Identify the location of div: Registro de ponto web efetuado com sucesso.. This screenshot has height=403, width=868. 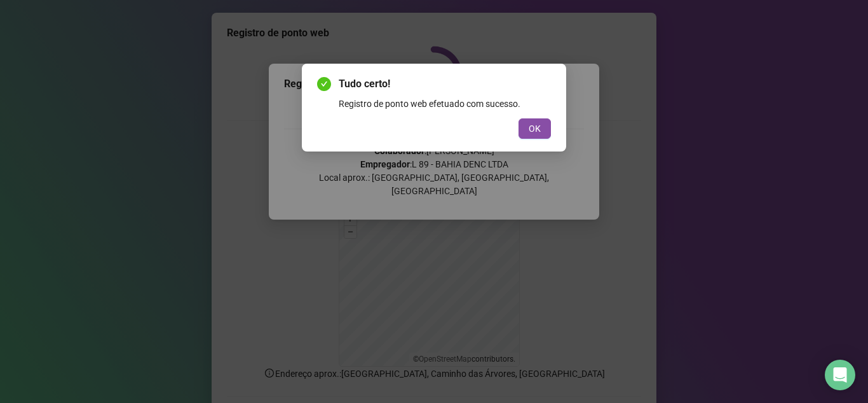
(445, 104).